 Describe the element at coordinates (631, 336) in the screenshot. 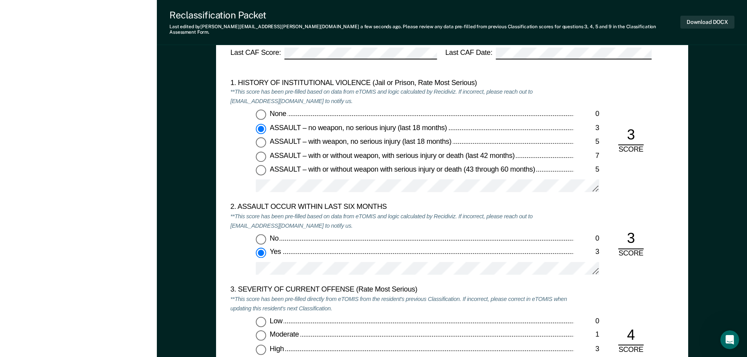

I see `div: 4` at that location.